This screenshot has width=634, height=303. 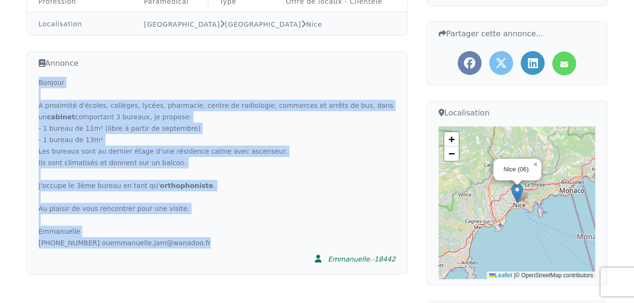 What do you see at coordinates (175, 243) in the screenshot?
I see `span: w` at bounding box center [175, 243].